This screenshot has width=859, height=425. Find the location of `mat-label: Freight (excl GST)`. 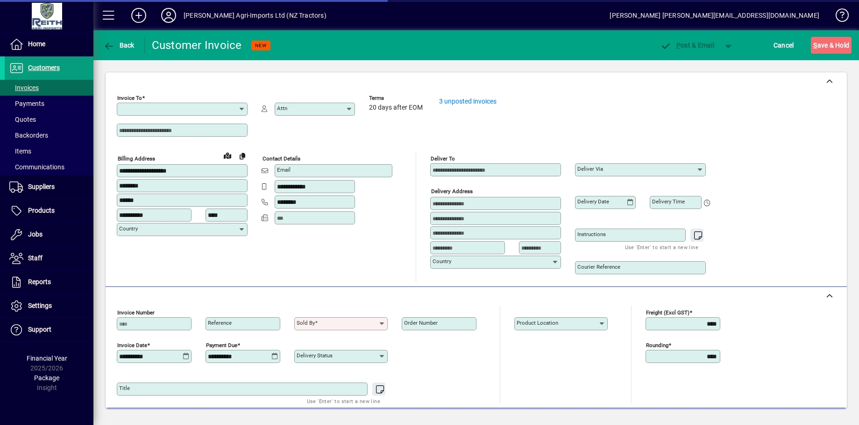

mat-label: Freight (excl GST) is located at coordinates (667, 313).